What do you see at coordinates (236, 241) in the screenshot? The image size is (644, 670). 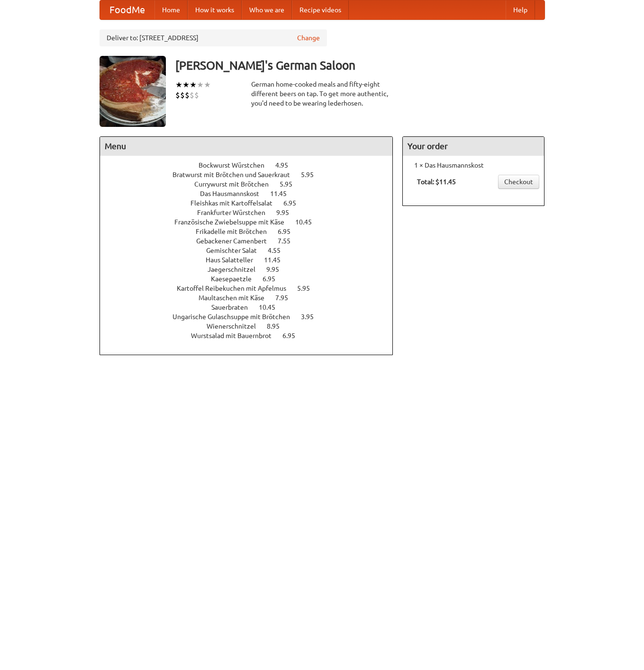 I see `span: Gebackener Camenbert` at bounding box center [236, 241].